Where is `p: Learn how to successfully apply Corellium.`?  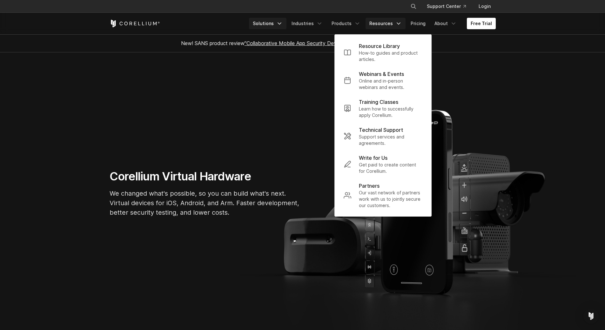 p: Learn how to successfully apply Corellium. is located at coordinates (390, 112).